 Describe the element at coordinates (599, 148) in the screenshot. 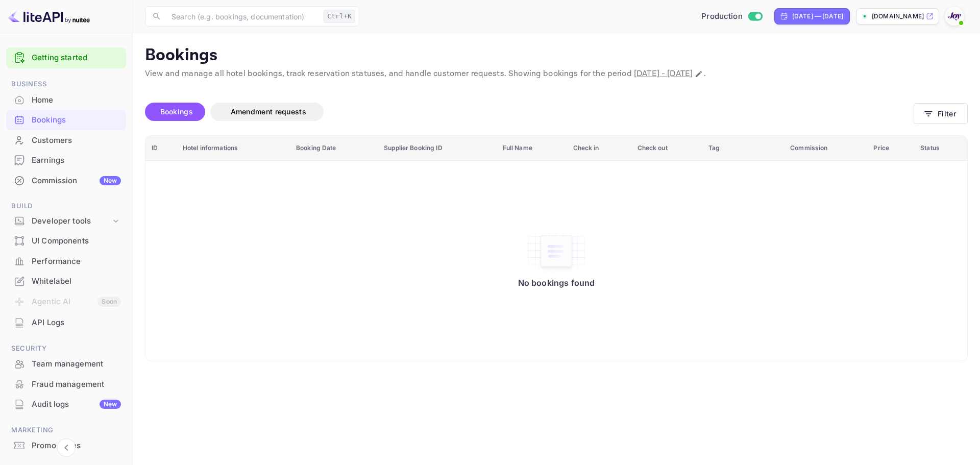

I see `th: Check in` at that location.